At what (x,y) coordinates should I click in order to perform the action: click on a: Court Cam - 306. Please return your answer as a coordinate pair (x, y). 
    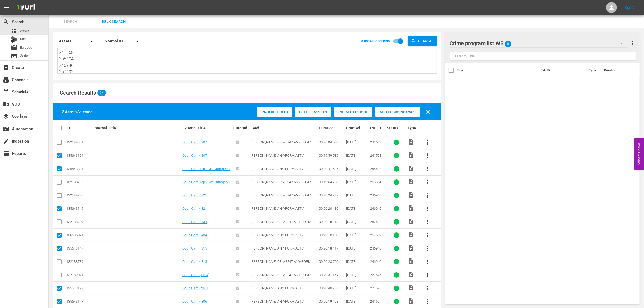
    Looking at the image, I should click on (195, 301).